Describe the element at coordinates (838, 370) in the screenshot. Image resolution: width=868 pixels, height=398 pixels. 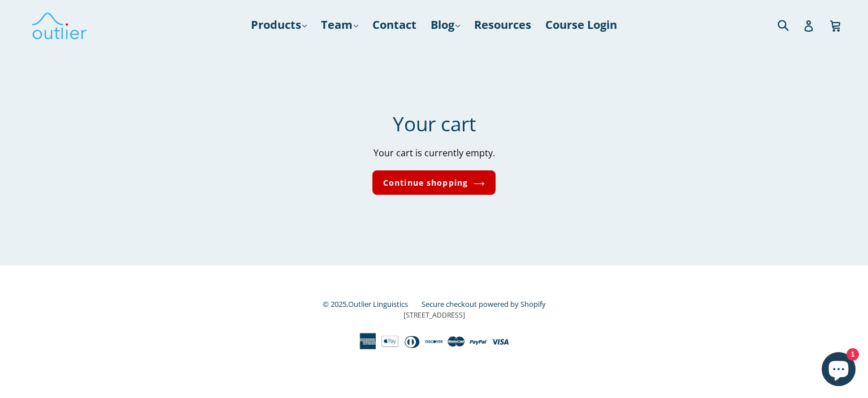
I see `inbox-online-store-chat: Shopify online store chat` at that location.